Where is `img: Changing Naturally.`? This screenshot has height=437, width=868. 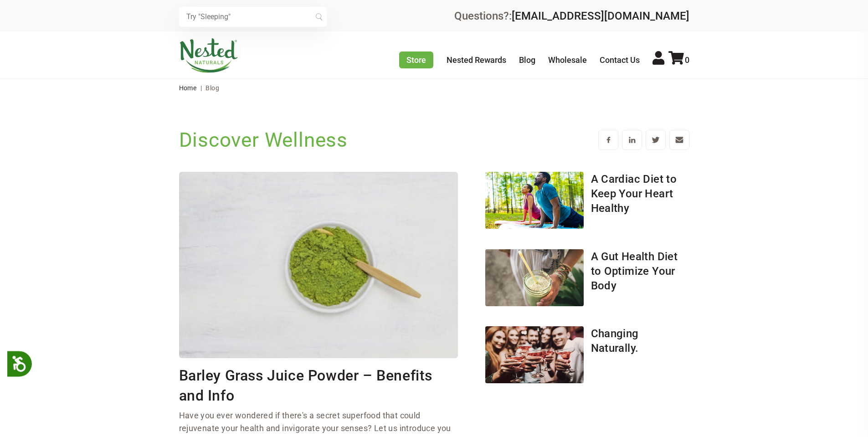
img: Changing Naturally. is located at coordinates (535, 355).